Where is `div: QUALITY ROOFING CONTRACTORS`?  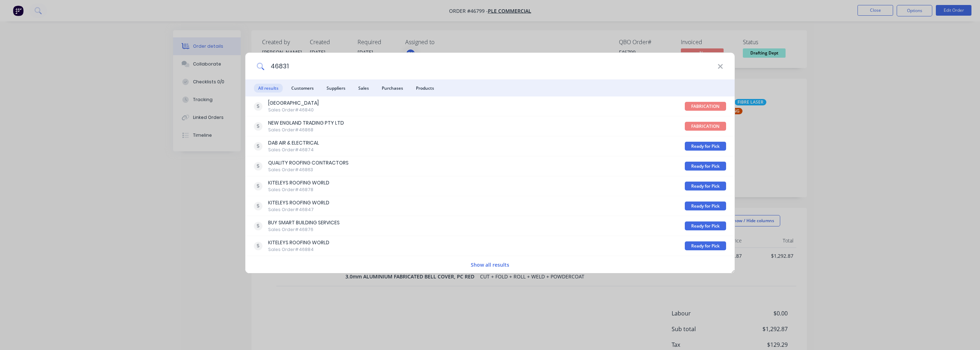
div: QUALITY ROOFING CONTRACTORS is located at coordinates (308, 163).